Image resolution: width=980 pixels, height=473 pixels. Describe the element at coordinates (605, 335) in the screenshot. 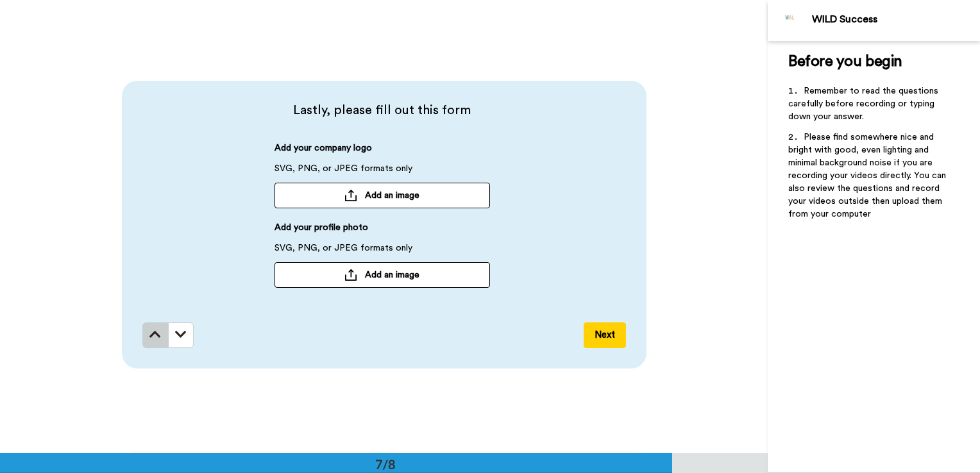

I see `button: Next` at that location.